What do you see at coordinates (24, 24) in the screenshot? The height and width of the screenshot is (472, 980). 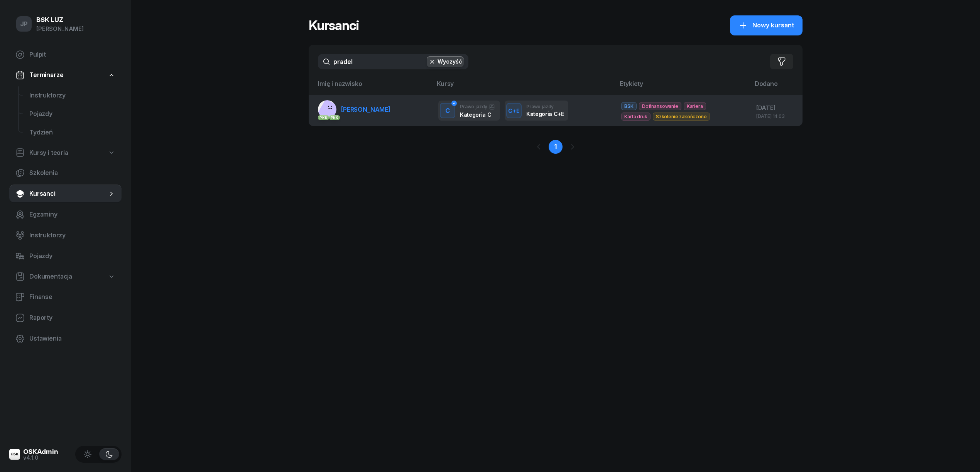 I see `span: JP` at bounding box center [24, 24].